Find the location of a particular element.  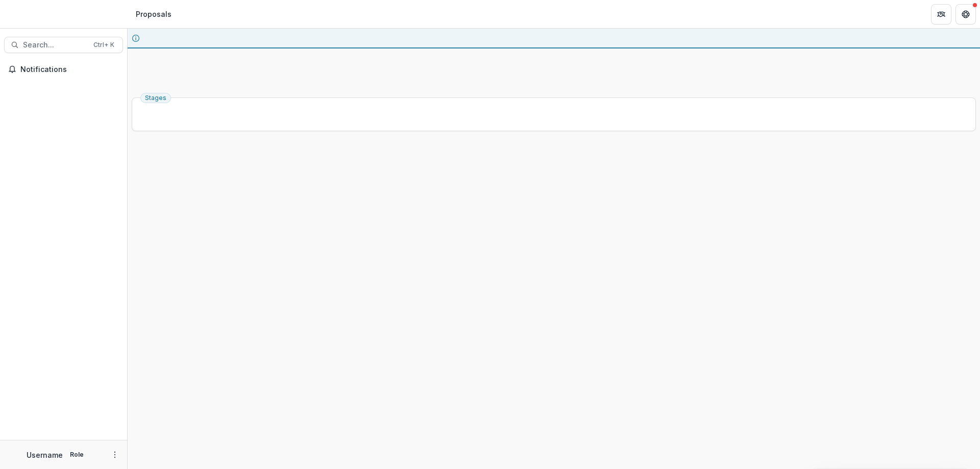

nav: breadcrumb is located at coordinates (154, 14).